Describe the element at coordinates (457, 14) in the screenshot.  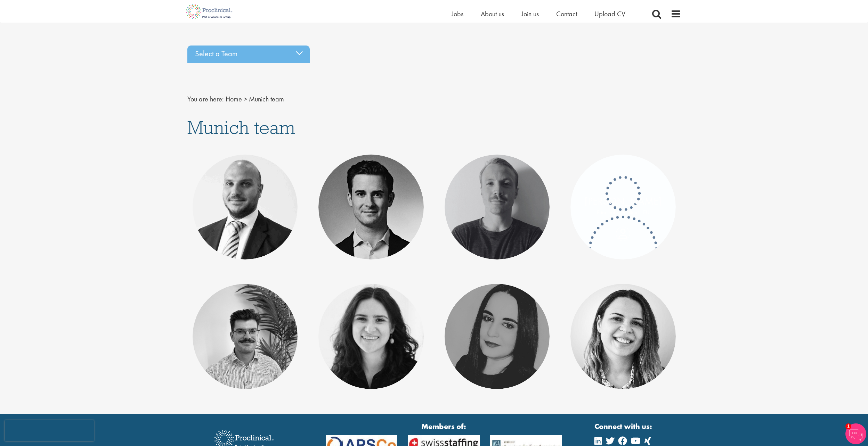
I see `a: Jobs` at that location.